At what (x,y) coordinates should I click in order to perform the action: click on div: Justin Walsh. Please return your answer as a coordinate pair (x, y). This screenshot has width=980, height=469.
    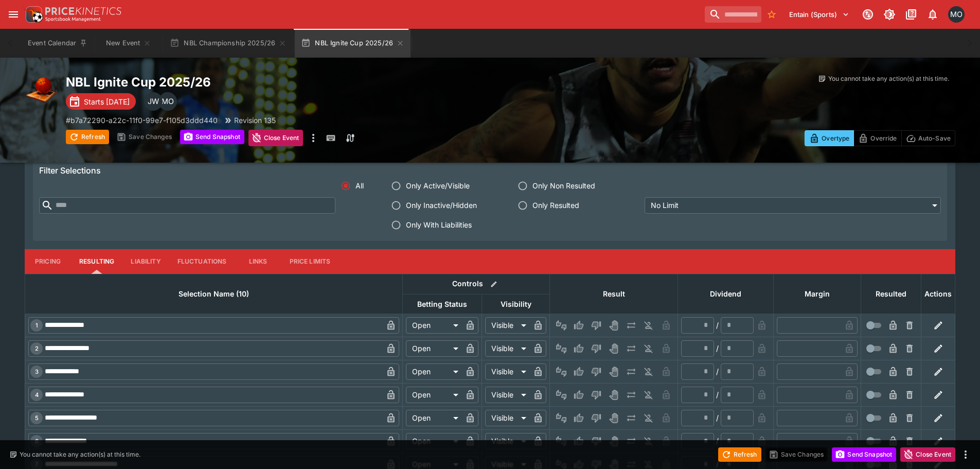
    Looking at the image, I should click on (153, 101).